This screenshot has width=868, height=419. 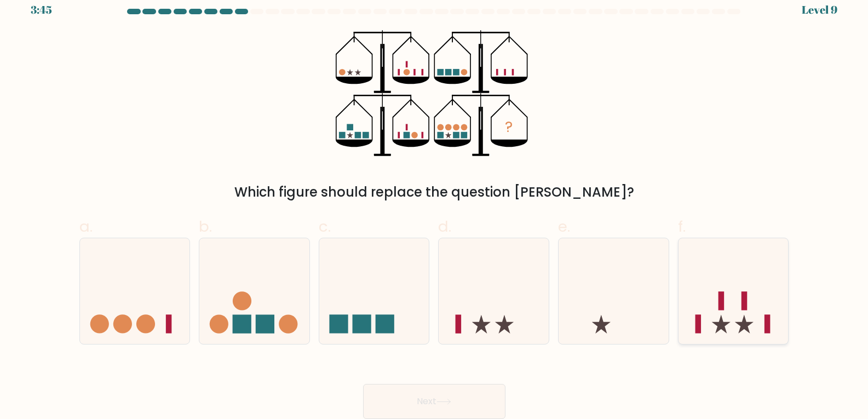 What do you see at coordinates (41, 10) in the screenshot?
I see `div: 3:45` at bounding box center [41, 10].